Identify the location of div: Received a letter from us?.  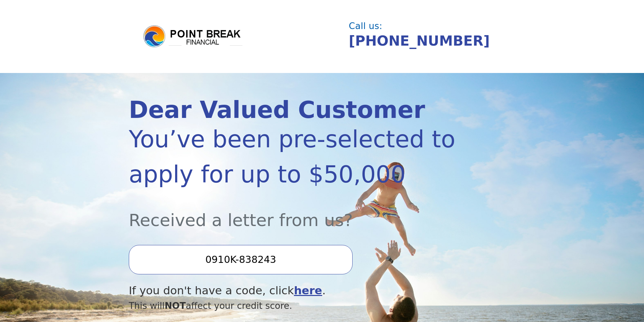
(293, 212).